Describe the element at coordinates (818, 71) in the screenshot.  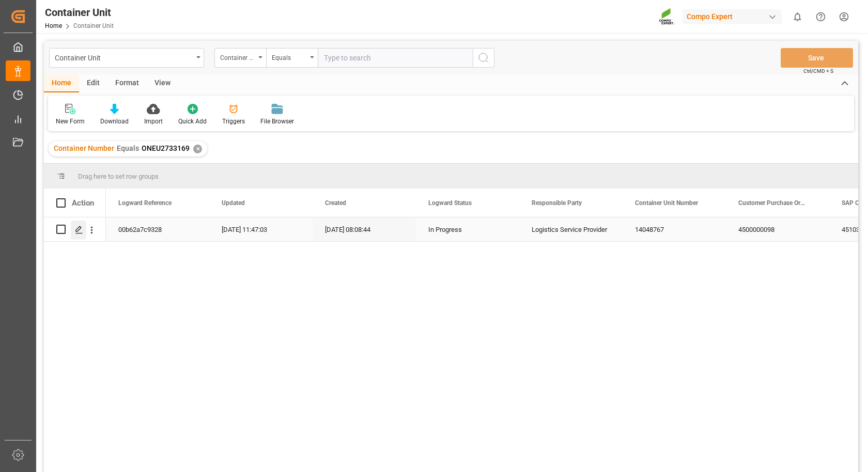
I see `span: Ctrl/CMD + S` at that location.